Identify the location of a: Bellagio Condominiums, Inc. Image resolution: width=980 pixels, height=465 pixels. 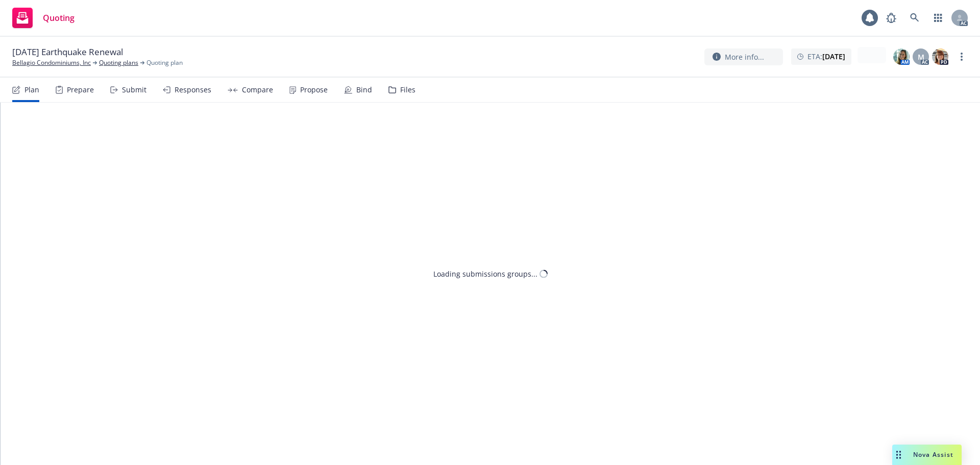
(51, 63).